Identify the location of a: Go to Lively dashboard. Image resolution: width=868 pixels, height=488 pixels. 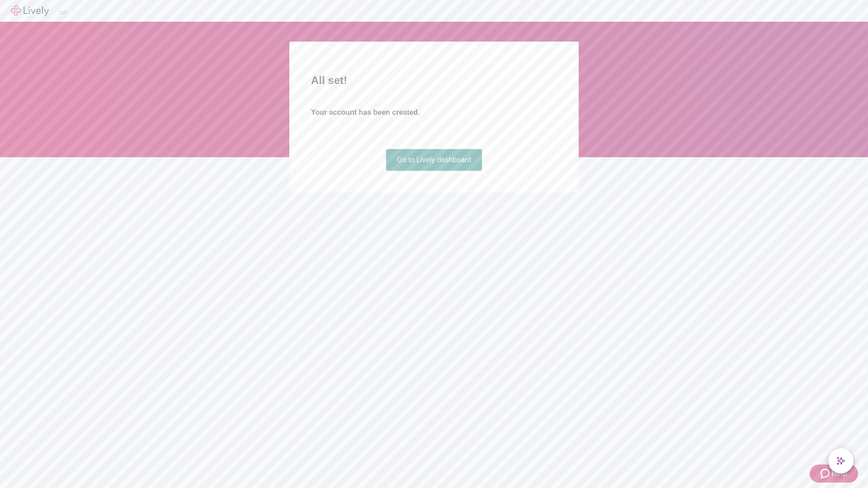
(434, 160).